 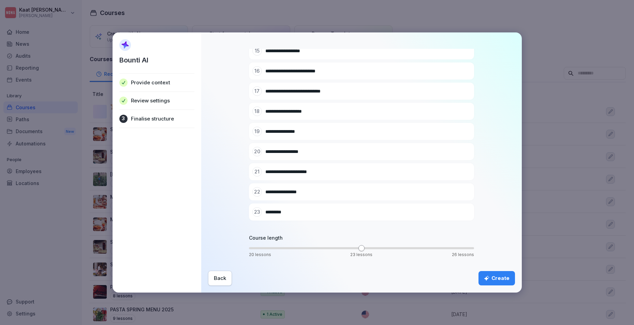 What do you see at coordinates (361, 255) in the screenshot?
I see `p: 23 lessons` at bounding box center [361, 255].